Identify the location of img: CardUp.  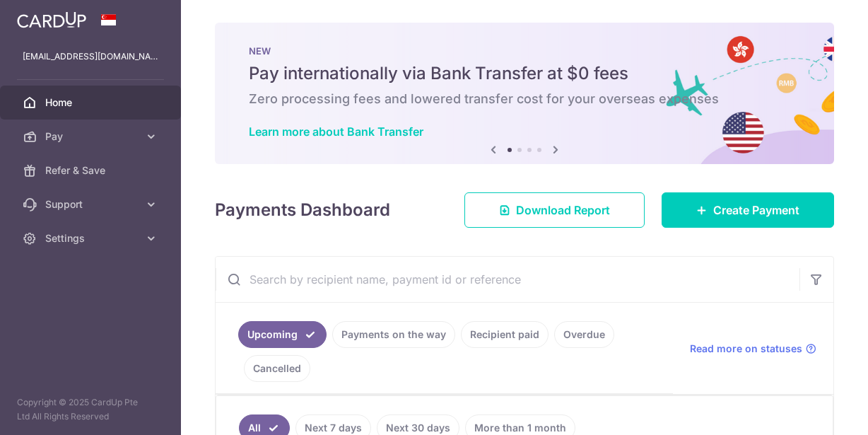
(52, 20).